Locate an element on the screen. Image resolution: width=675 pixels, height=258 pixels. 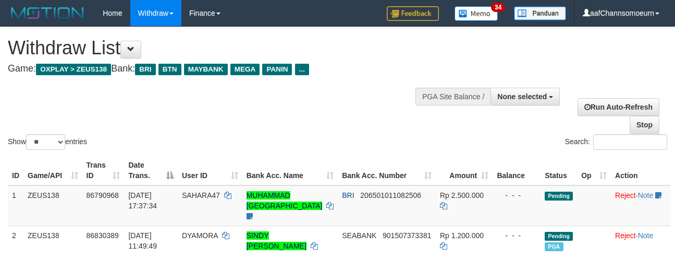
span: BTN is located at coordinates (170, 69).